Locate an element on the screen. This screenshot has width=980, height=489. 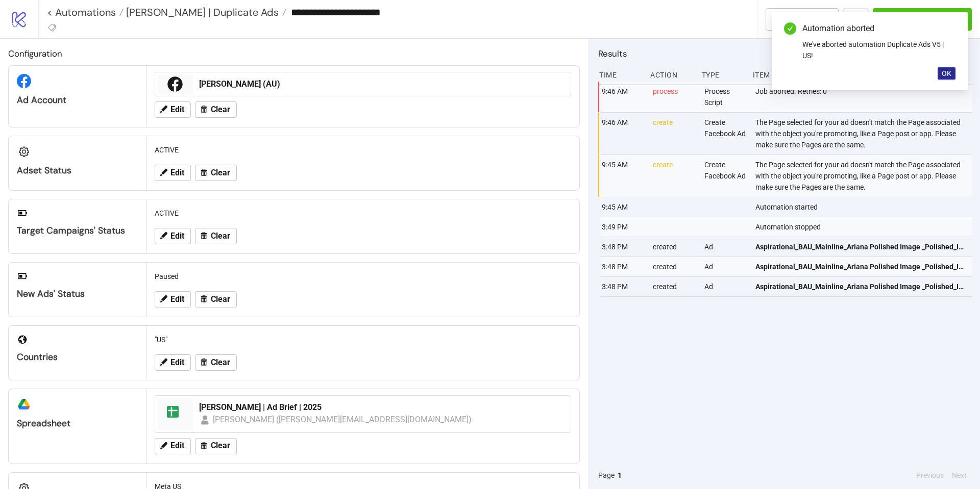
div: Automation stopped is located at coordinates (864, 227).